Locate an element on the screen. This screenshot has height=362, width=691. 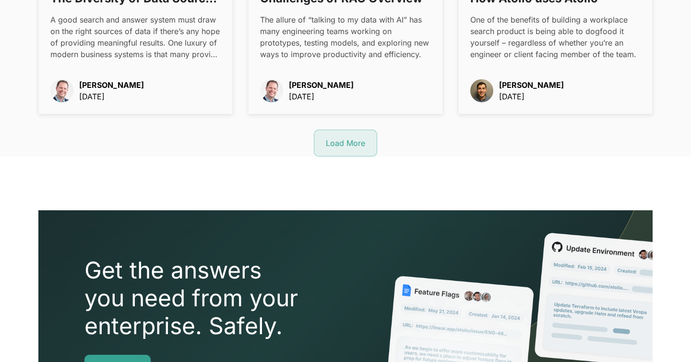
div: One of the benefits of building a workplace search product is being able to dogfood it yourself –... is located at coordinates (556, 37).